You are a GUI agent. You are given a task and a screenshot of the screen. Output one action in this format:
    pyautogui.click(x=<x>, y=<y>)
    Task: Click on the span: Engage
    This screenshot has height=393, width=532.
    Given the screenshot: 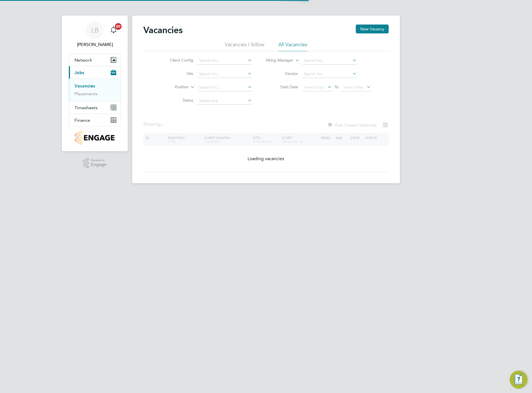 What is the action you would take?
    pyautogui.click(x=99, y=165)
    